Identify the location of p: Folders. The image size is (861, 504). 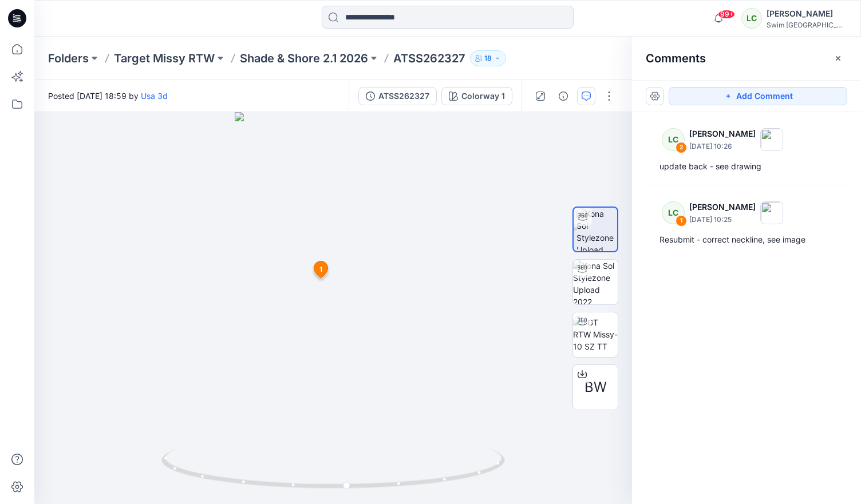
(68, 58).